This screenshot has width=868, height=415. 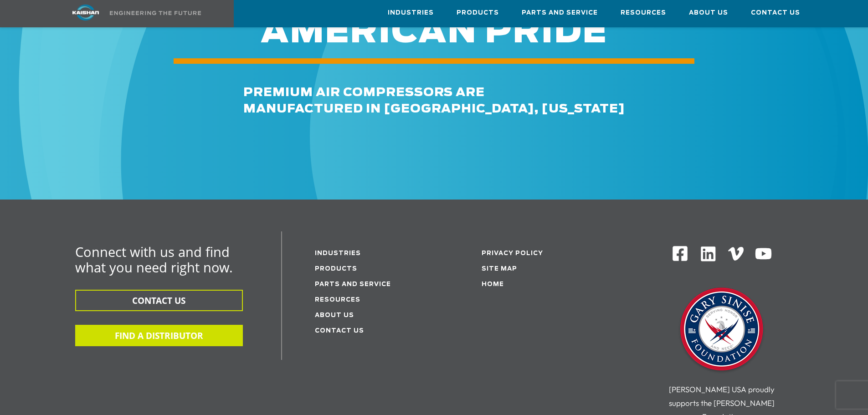 I want to click on span: Resources, so click(x=644, y=13).